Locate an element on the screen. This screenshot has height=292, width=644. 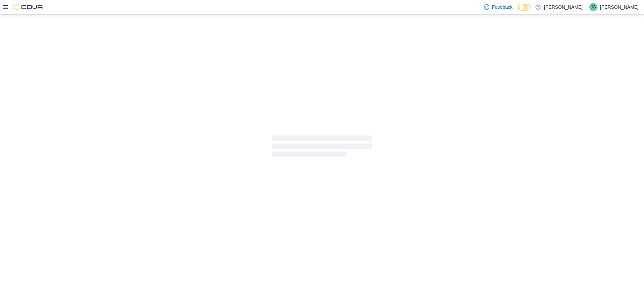
span: Dark Mode is located at coordinates (518, 11).